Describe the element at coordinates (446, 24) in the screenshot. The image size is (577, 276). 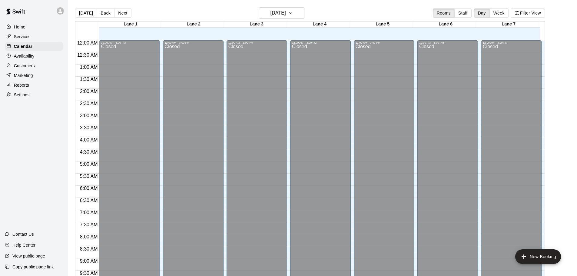
I see `div: Lane 6` at that location.